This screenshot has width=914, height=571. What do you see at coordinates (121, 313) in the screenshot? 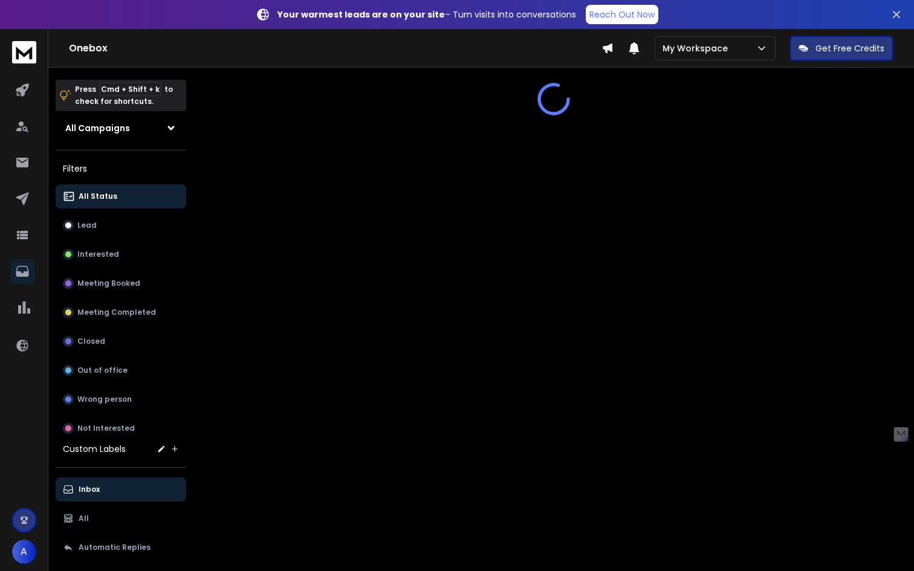
I see `button: Meeting Completed` at bounding box center [121, 313].